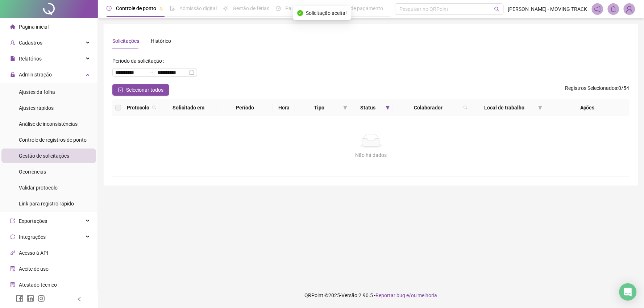  Describe the element at coordinates (504, 108) in the screenshot. I see `span: Local de trabalho` at that location.